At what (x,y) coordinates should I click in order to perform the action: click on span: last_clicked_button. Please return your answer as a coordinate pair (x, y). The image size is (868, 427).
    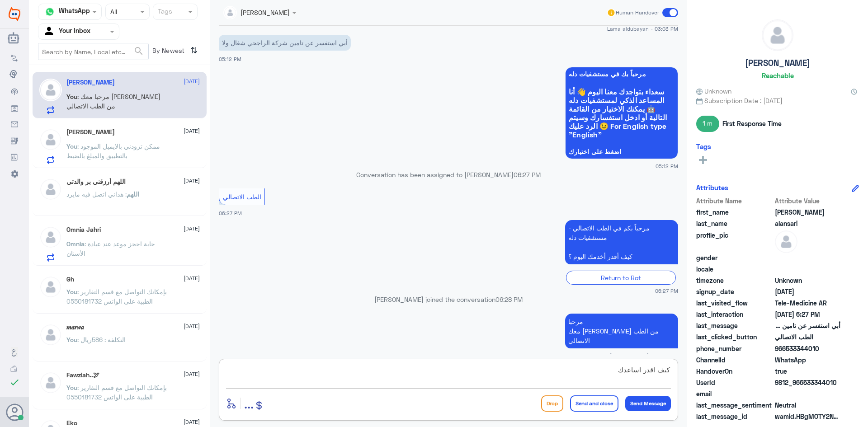
    Looking at the image, I should click on (735, 337).